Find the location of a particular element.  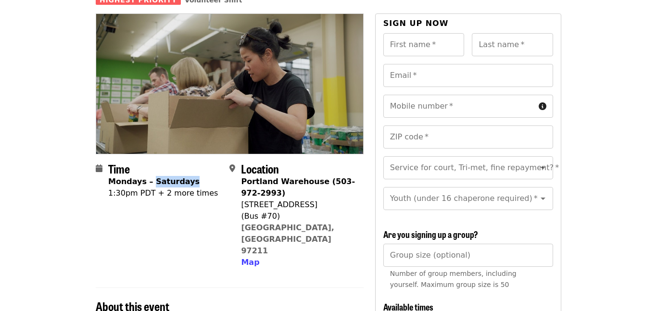

span: Map is located at coordinates (250, 262).